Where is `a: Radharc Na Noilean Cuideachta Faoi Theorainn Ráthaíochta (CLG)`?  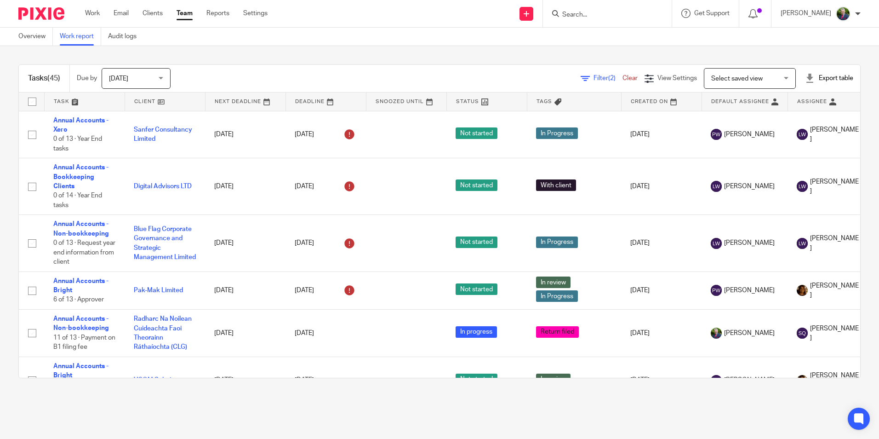 a: Radharc Na Noilean Cuideachta Faoi Theorainn Ráthaíochta (CLG) is located at coordinates (163, 333).